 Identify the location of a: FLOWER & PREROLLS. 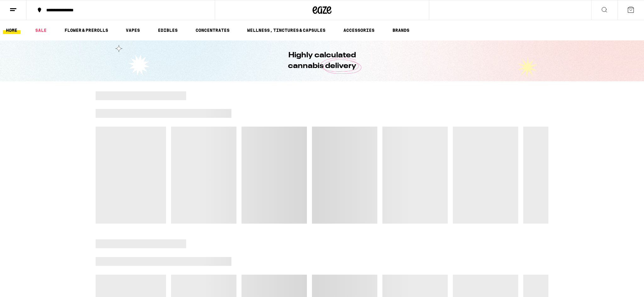
(86, 30).